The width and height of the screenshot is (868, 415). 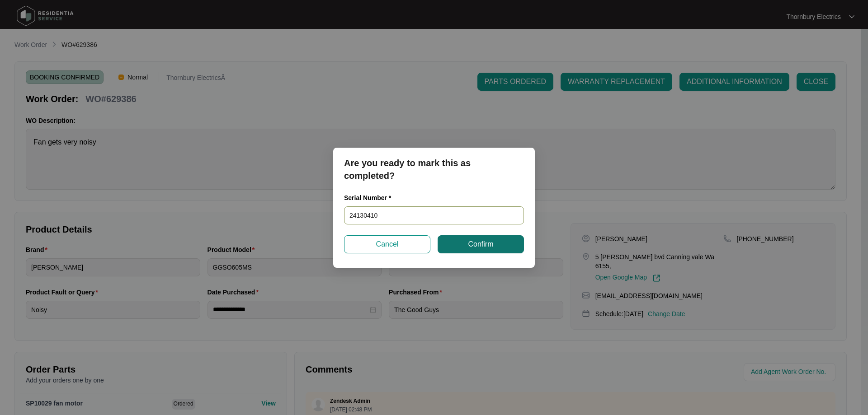 What do you see at coordinates (387, 245) in the screenshot?
I see `button: Cancel` at bounding box center [387, 245].